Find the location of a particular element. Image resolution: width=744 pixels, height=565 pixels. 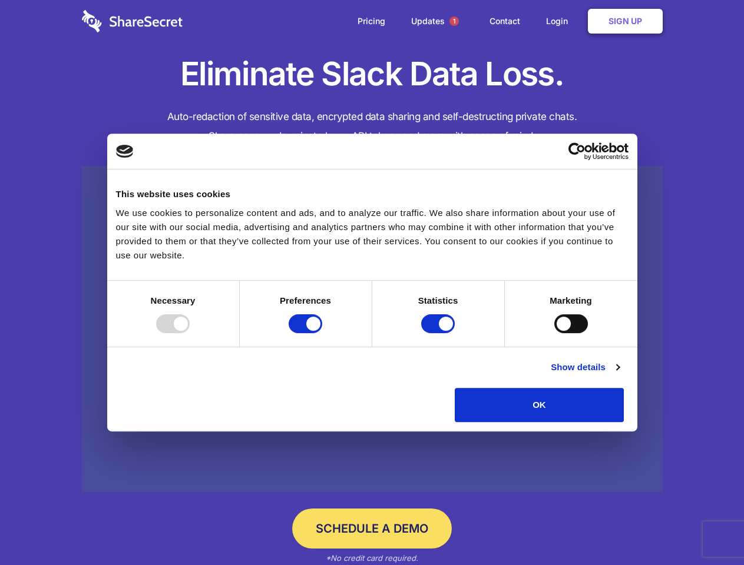

strong: Preferences is located at coordinates (305, 300).